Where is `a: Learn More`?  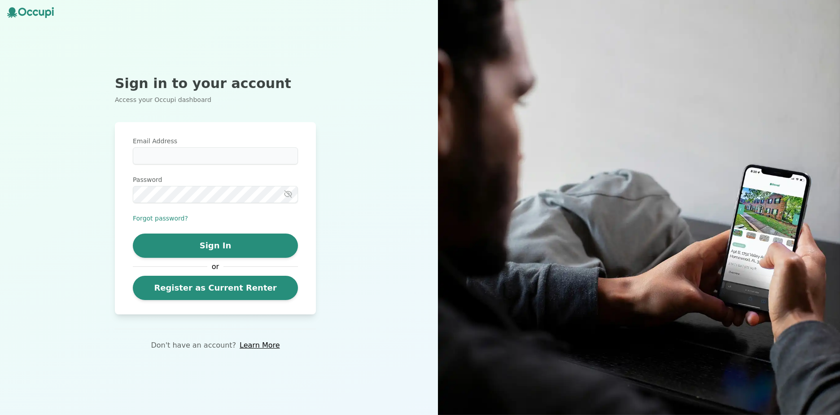
a: Learn More is located at coordinates (259, 345).